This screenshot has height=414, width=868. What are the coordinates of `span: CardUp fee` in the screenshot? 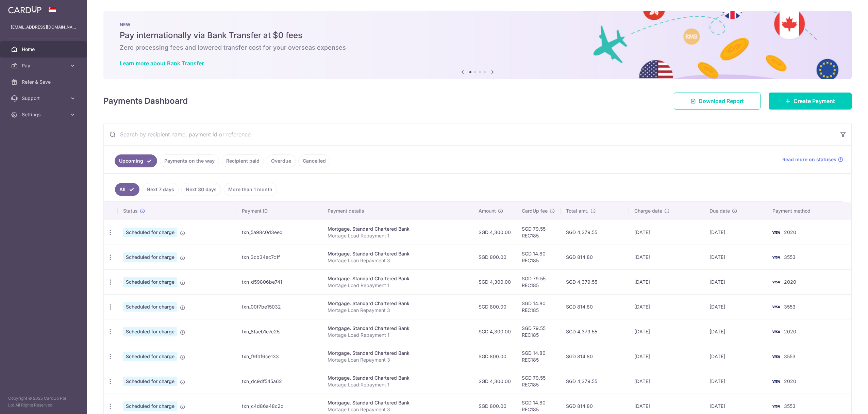 It's located at (534, 211).